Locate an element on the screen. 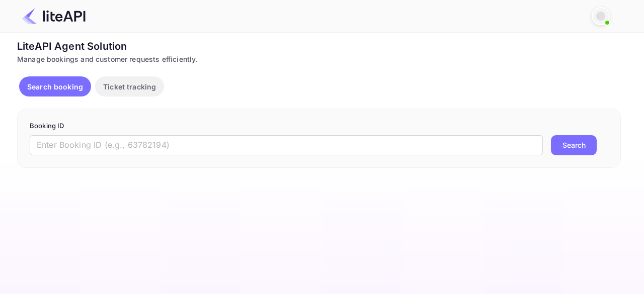 This screenshot has height=294, width=644. button: Search is located at coordinates (574, 145).